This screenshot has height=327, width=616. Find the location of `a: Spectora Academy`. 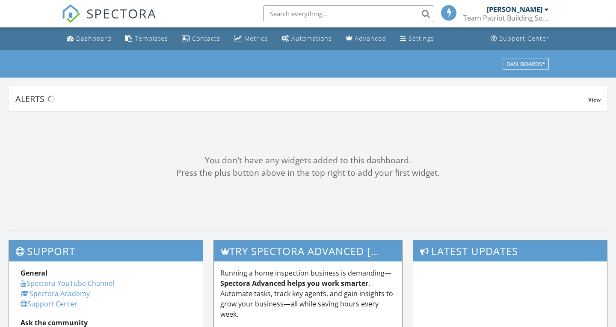

a: Spectora Academy is located at coordinates (55, 293).